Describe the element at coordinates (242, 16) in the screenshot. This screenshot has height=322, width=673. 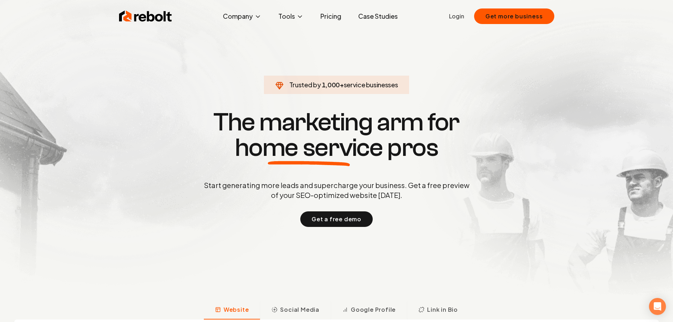
I see `button: Company` at that location.